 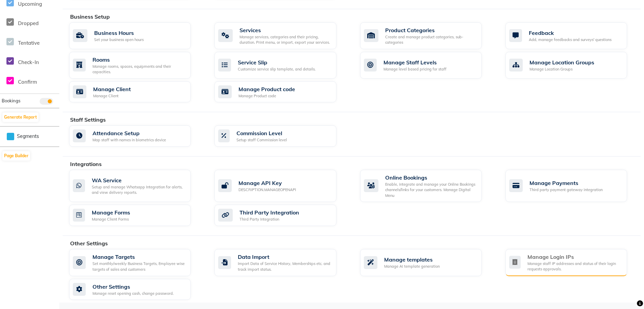 What do you see at coordinates (430, 178) in the screenshot?
I see `div: Online Bookings` at bounding box center [430, 178].